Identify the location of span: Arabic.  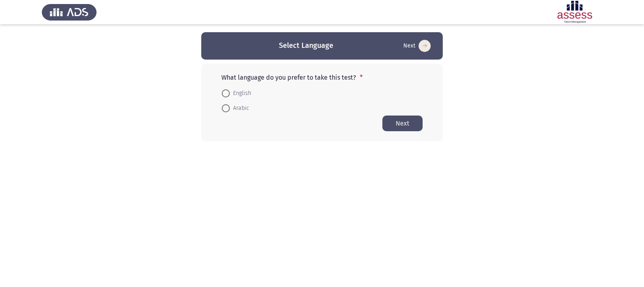
(239, 108).